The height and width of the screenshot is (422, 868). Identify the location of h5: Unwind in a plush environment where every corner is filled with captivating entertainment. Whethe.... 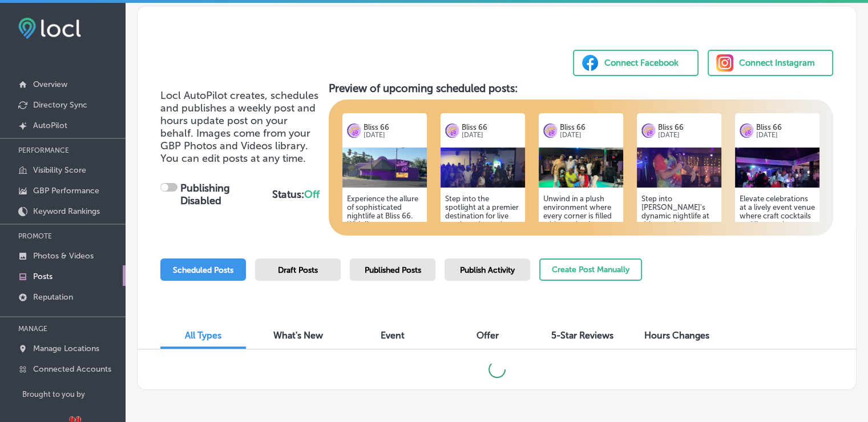
(581, 258).